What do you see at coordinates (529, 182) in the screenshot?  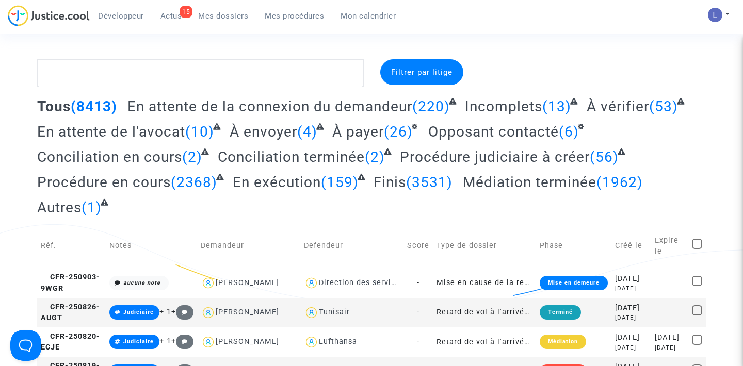 I see `span: Médiation terminée` at bounding box center [529, 182].